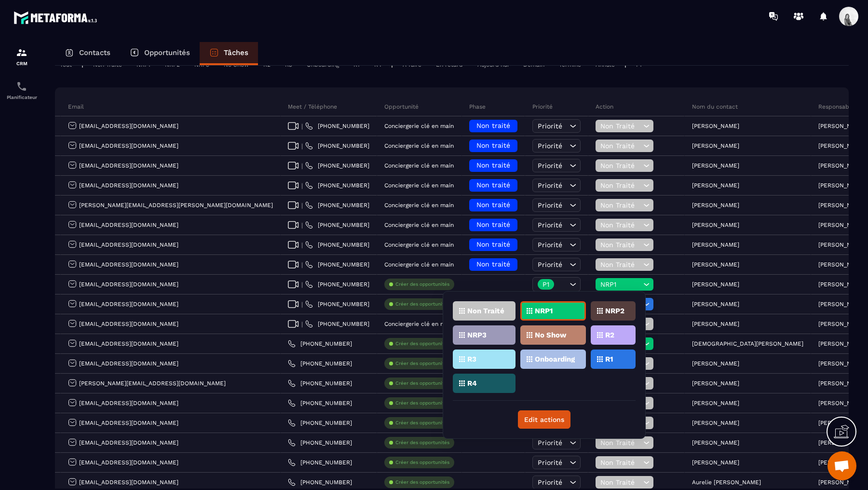  Describe the element at coordinates (95, 53) in the screenshot. I see `p: Contacts` at that location.